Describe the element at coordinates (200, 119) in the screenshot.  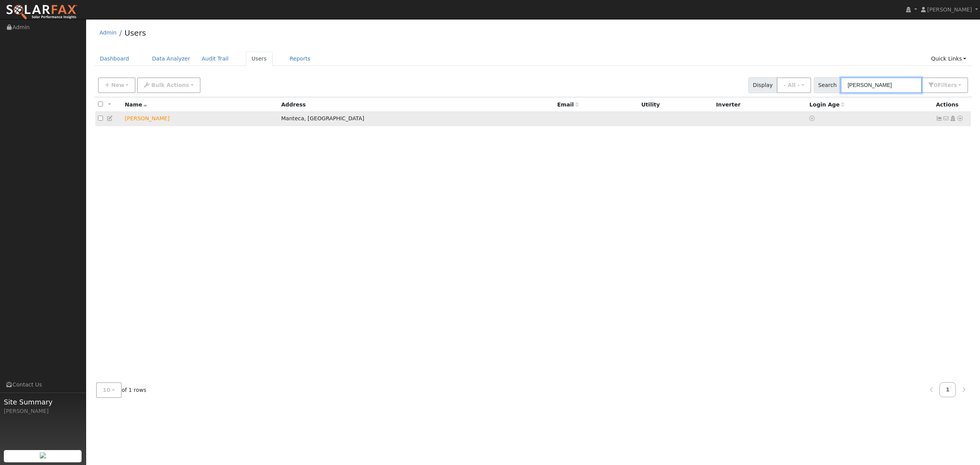
I see `td: Lead` at that location.